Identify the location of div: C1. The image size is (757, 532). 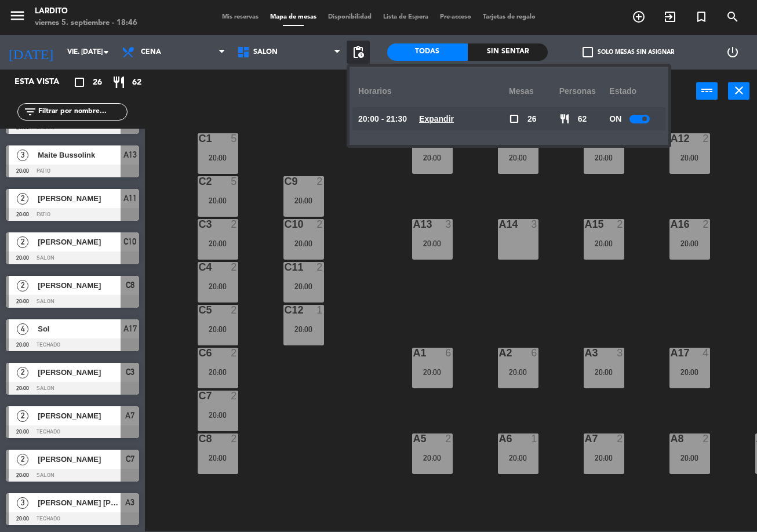
(199, 139).